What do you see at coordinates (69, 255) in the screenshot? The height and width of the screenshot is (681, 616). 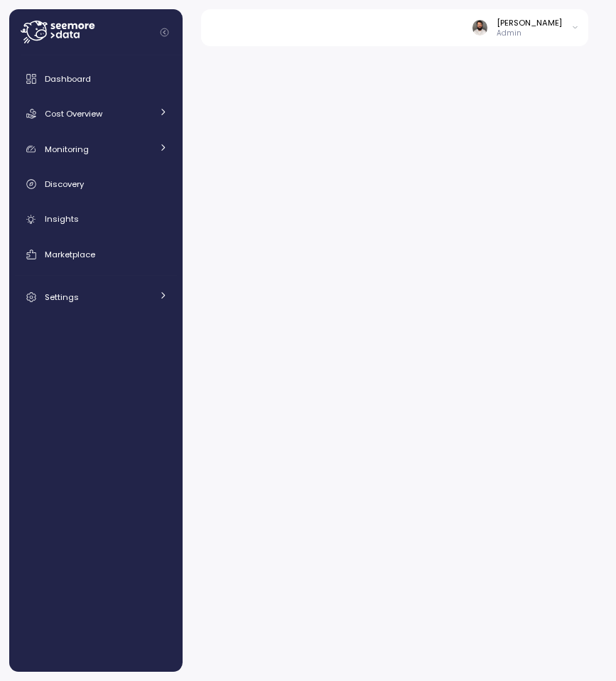 I see `span: Marketplace` at bounding box center [69, 255].